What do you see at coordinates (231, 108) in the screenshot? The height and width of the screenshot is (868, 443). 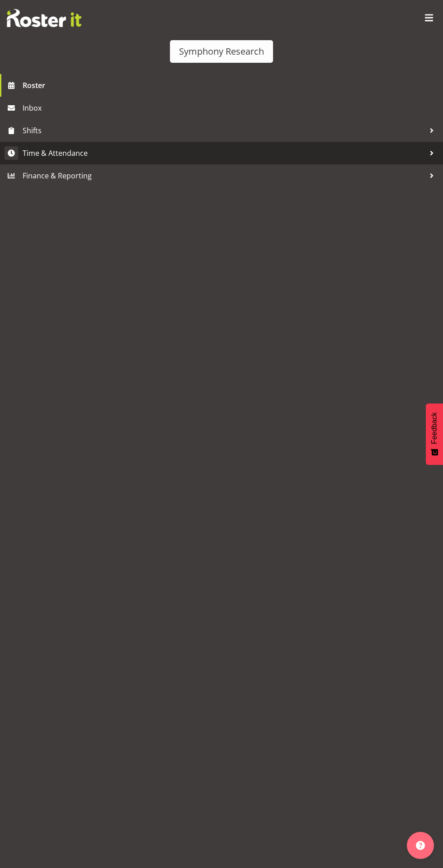 I see `span: Inbox` at bounding box center [231, 108].